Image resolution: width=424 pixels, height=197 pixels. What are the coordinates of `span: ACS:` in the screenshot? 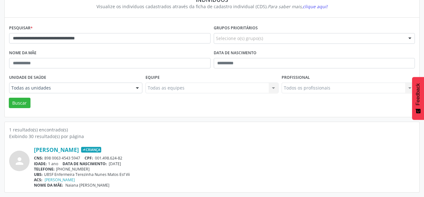 It's located at (38, 179).